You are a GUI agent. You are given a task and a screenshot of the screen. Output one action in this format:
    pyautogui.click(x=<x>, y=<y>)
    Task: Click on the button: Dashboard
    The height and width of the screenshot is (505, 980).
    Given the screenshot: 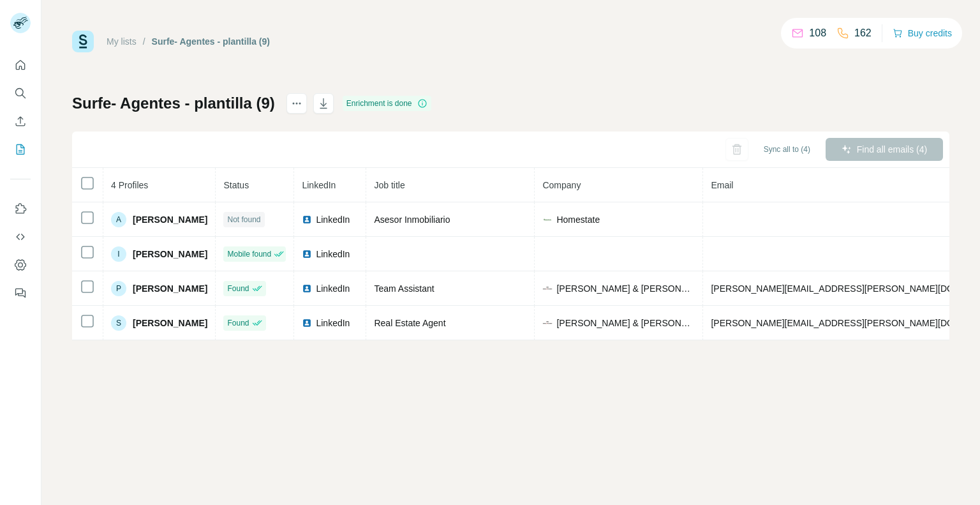 What is the action you would take?
    pyautogui.click(x=20, y=265)
    